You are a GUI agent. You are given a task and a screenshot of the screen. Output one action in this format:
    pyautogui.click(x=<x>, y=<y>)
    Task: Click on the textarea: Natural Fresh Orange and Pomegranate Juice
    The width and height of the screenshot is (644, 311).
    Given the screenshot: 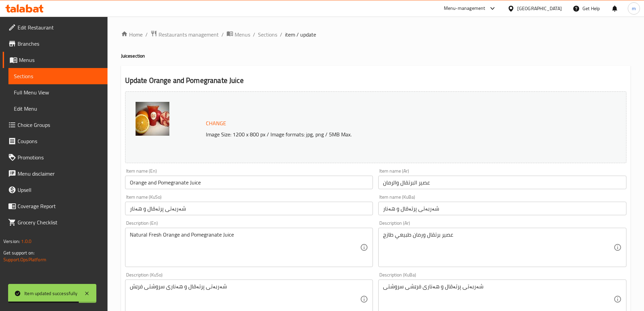 What is the action you would take?
    pyautogui.click(x=245, y=248)
    